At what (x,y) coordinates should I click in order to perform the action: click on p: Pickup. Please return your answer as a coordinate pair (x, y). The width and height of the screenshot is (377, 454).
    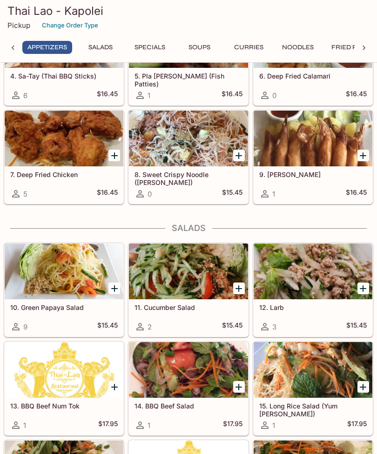
    Looking at the image, I should click on (19, 25).